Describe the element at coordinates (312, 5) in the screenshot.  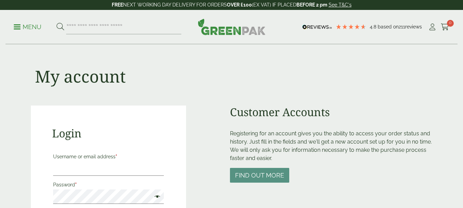
I see `strong: BEFORE 2 pm` at that location.